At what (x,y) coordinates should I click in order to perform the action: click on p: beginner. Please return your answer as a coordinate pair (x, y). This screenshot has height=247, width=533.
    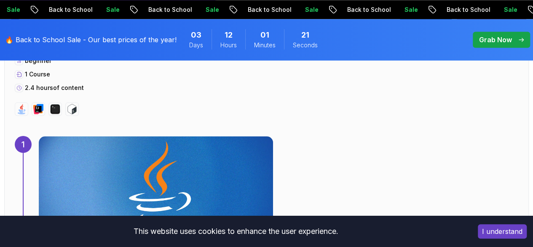
    Looking at the image, I should click on (38, 61).